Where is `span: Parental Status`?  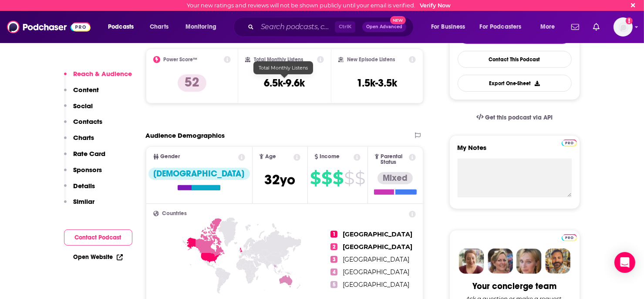
span: Parental Status is located at coordinates (394, 159).